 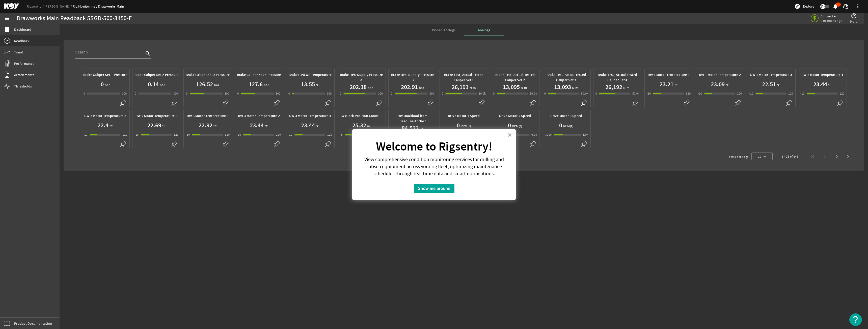 What do you see at coordinates (548, 135) in the screenshot?
I see `div: -3000` at bounding box center [548, 135].